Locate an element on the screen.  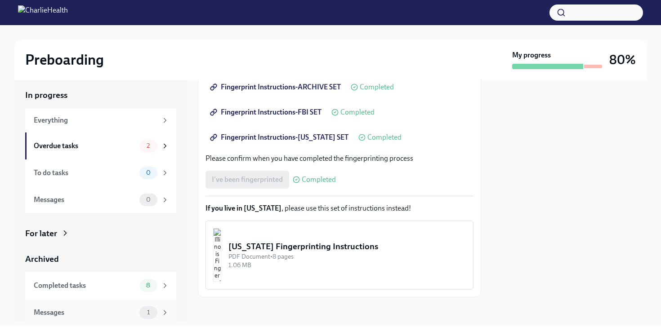
a: In progress is located at coordinates (101, 95).